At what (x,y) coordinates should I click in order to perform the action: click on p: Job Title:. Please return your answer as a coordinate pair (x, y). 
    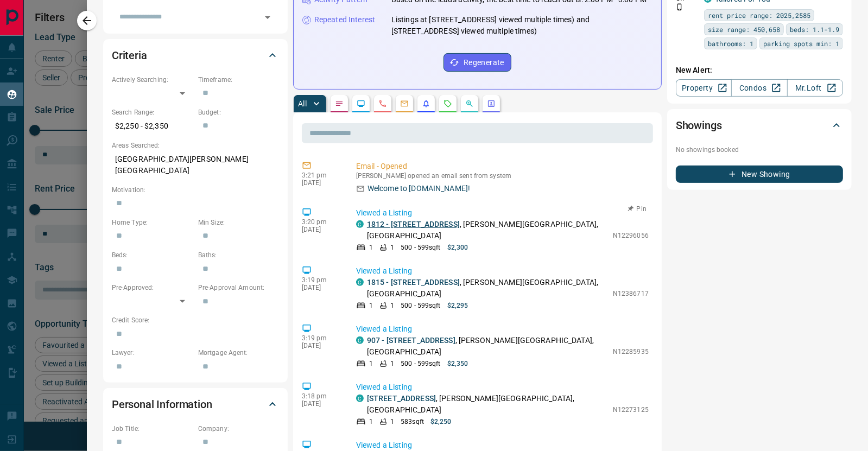
    Looking at the image, I should click on (152, 429).